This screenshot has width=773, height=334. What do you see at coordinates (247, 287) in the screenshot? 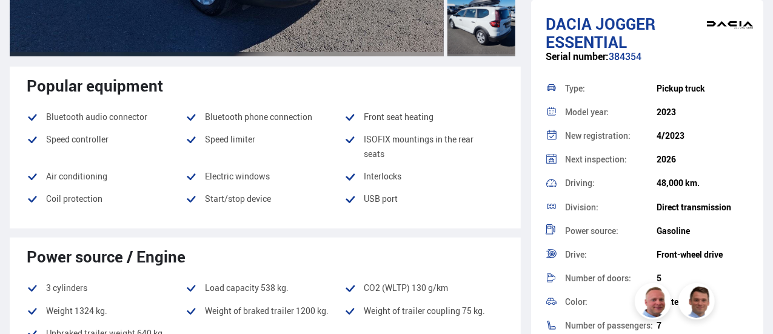
I see `font: Load capacity 538 kg.` at bounding box center [247, 287].